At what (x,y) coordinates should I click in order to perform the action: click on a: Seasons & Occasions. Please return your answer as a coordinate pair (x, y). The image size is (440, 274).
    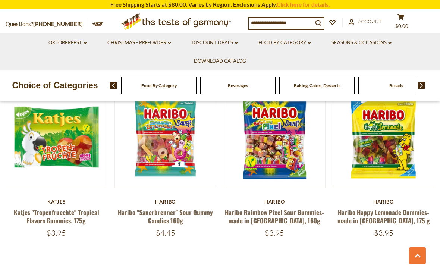
    Looking at the image, I should click on (361, 43).